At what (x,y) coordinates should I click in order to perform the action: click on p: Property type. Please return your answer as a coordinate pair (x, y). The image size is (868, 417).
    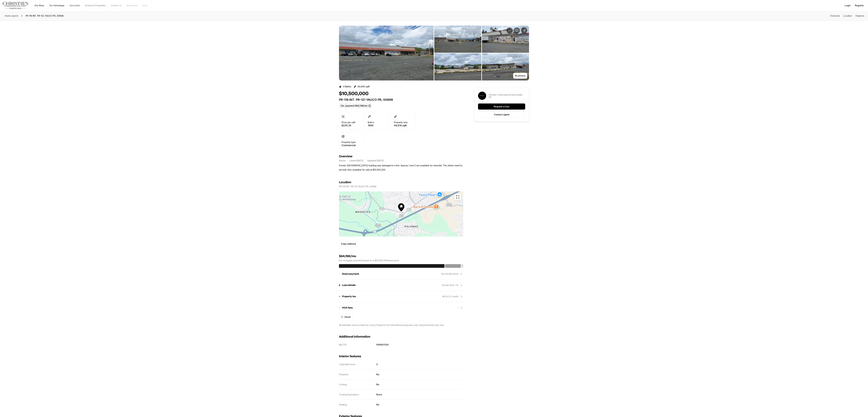
    Looking at the image, I should click on (349, 142).